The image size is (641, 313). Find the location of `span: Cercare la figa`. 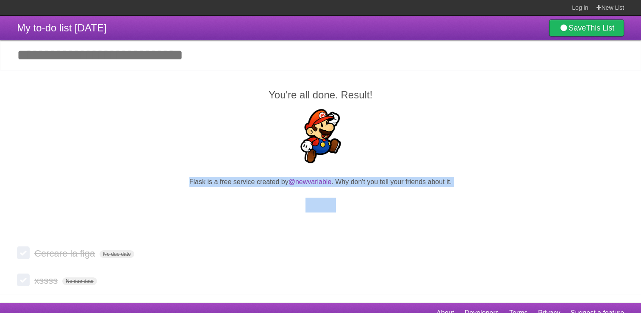

span: Cercare la figa is located at coordinates (66, 253).